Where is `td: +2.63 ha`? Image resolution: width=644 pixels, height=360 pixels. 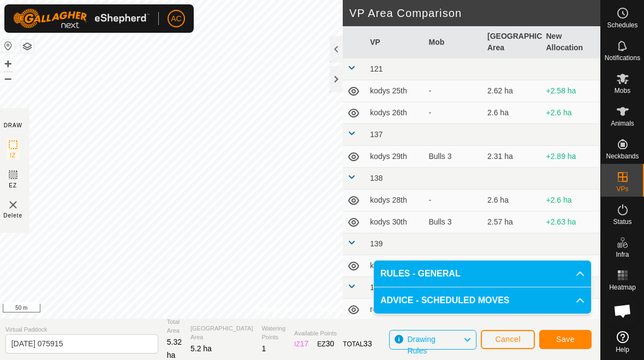 td: +2.63 ha is located at coordinates (571, 222).